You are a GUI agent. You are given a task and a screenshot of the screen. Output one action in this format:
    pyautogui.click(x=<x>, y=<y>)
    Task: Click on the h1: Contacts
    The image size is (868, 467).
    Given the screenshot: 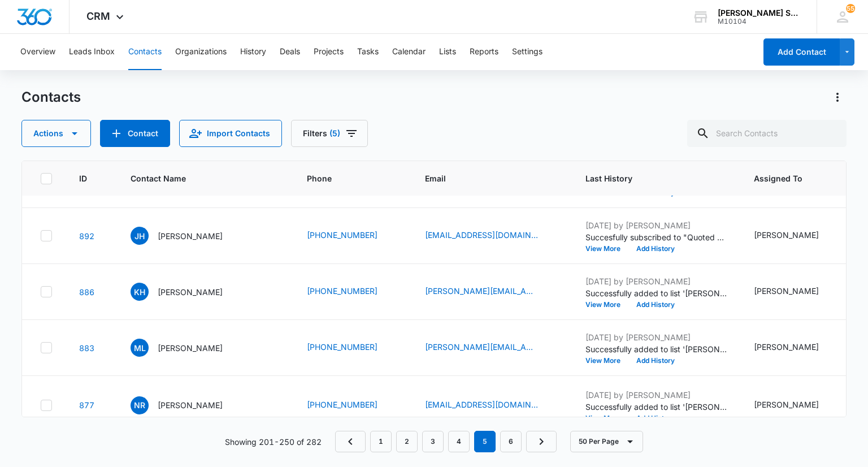 What is the action you would take?
    pyautogui.click(x=51, y=97)
    